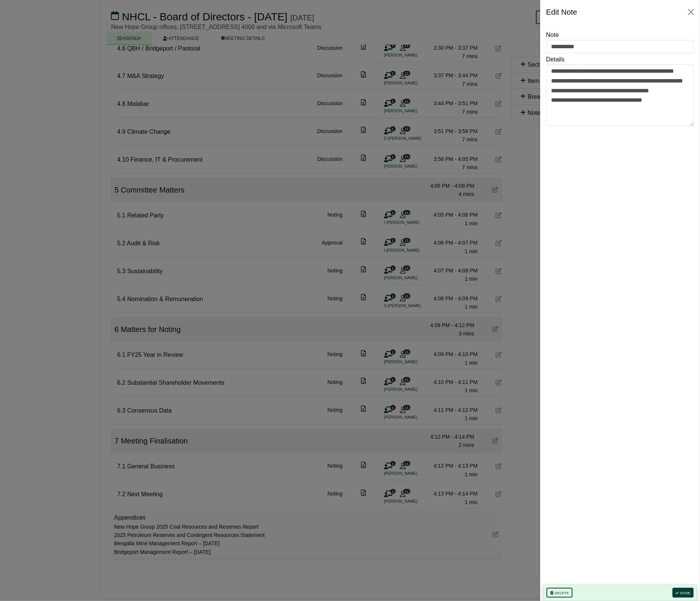 The width and height of the screenshot is (700, 601). What do you see at coordinates (560, 593) in the screenshot?
I see `button: Delete` at bounding box center [560, 593].